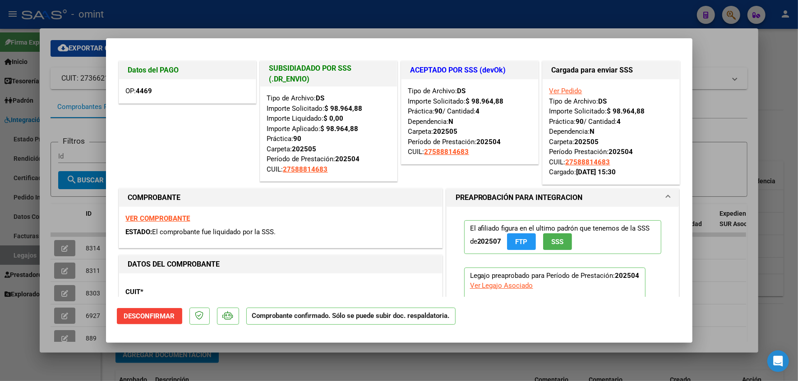 This screenshot has height=381, width=798. What do you see at coordinates (563, 237) in the screenshot?
I see `p: El afiliado figura en el ultimo padrón que tenemos de la SSS de` at bounding box center [563, 237].